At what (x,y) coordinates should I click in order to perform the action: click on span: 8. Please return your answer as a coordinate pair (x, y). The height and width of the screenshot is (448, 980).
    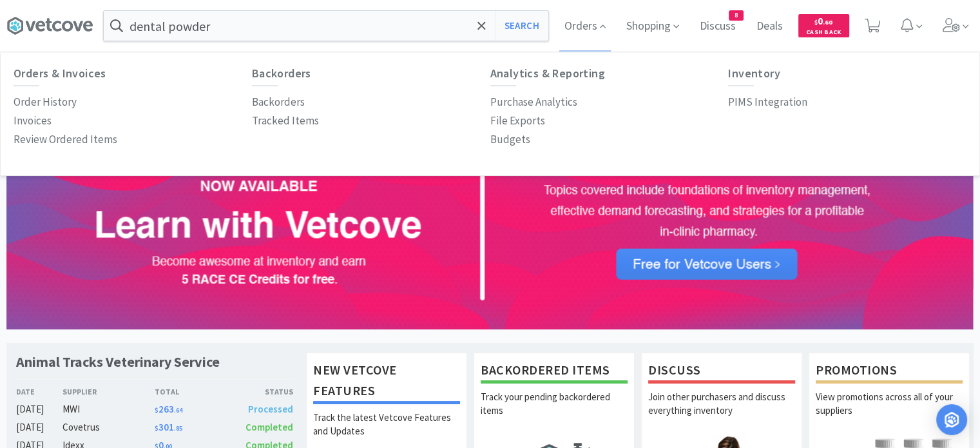
    Looking at the image, I should click on (736, 16).